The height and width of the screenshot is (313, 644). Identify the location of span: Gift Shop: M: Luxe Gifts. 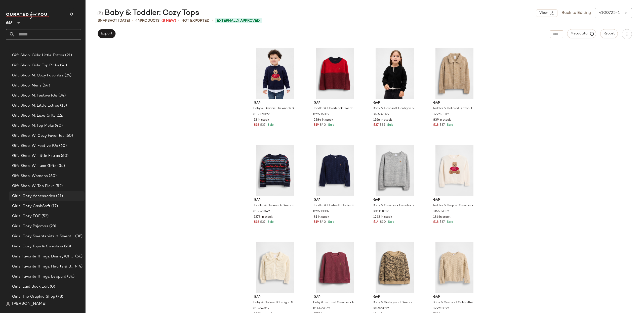
(34, 115).